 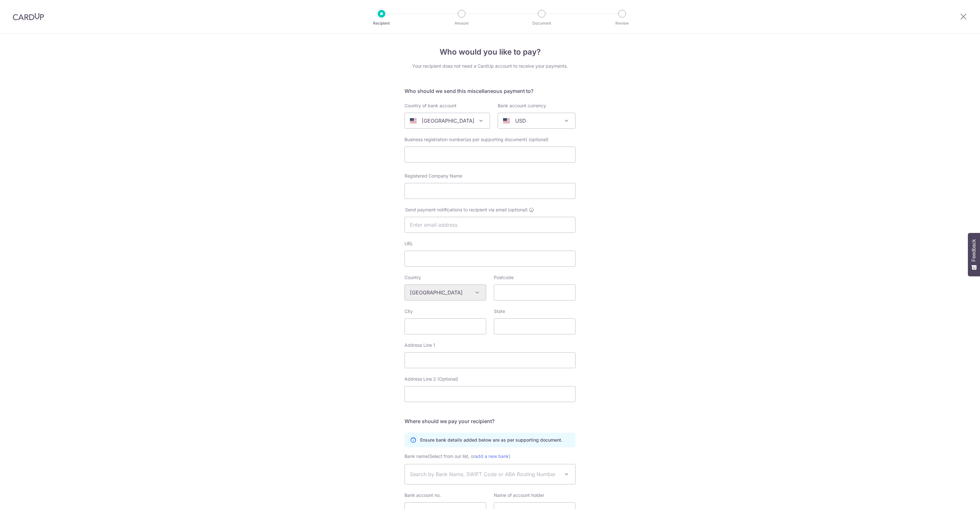 What do you see at coordinates (491, 440) in the screenshot?
I see `p: Ensure bank details added below are as per supporting document.` at bounding box center [491, 440].